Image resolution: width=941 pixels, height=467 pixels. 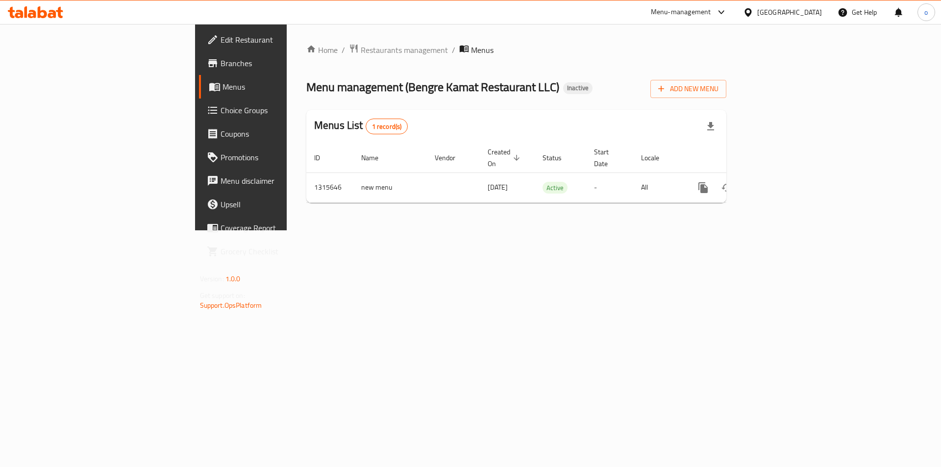 I want to click on span: Choice Groups, so click(x=282, y=110).